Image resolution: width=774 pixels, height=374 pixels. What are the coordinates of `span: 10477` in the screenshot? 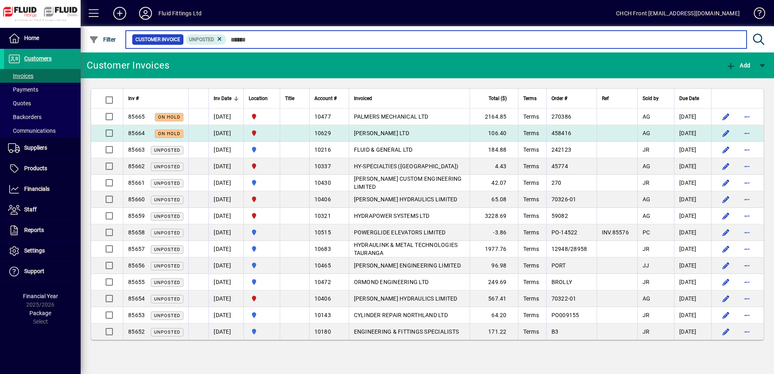 It's located at (323, 117).